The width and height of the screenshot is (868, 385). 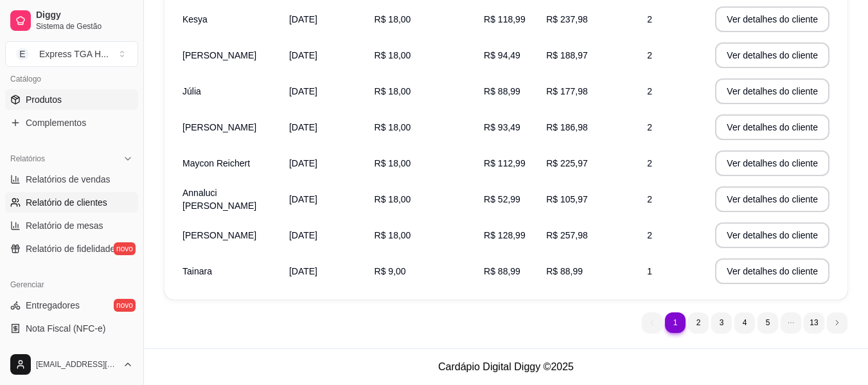 What do you see at coordinates (567, 235) in the screenshot?
I see `span: R$ 257,98` at bounding box center [567, 235].